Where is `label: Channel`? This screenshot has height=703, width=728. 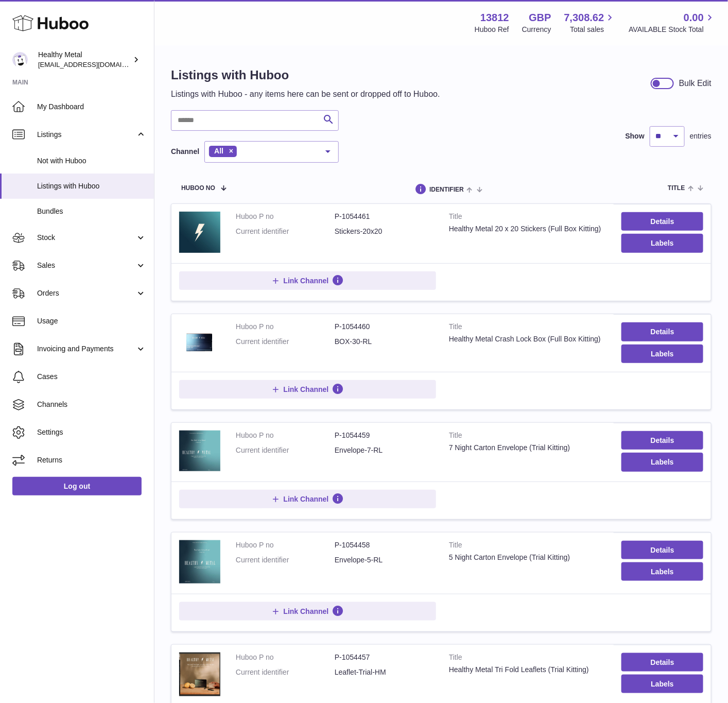
label: Channel is located at coordinates (185, 151).